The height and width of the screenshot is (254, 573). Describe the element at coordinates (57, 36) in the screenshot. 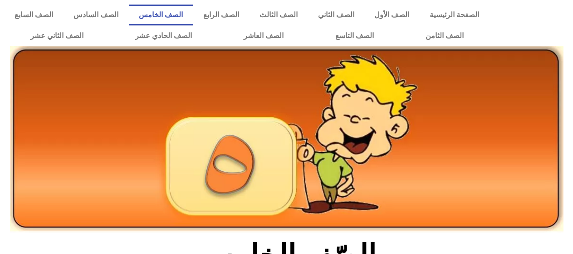

I see `a: الصف الثاني عشر` at that location.